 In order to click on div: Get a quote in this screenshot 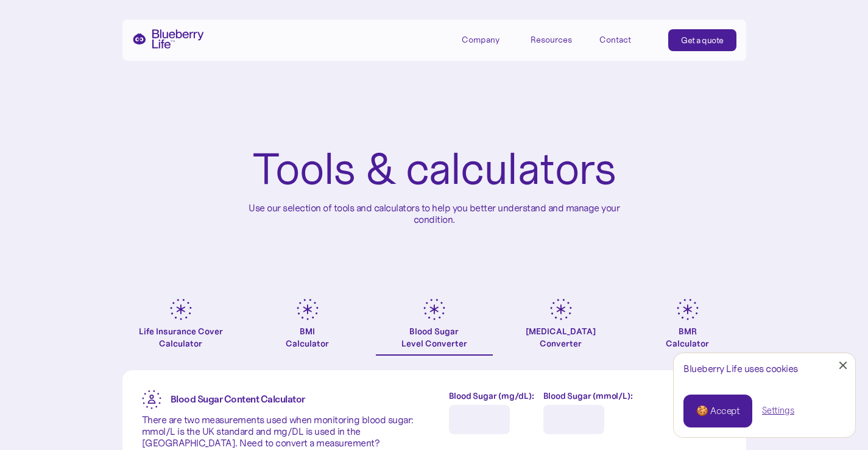, I will do `click(702, 40)`.